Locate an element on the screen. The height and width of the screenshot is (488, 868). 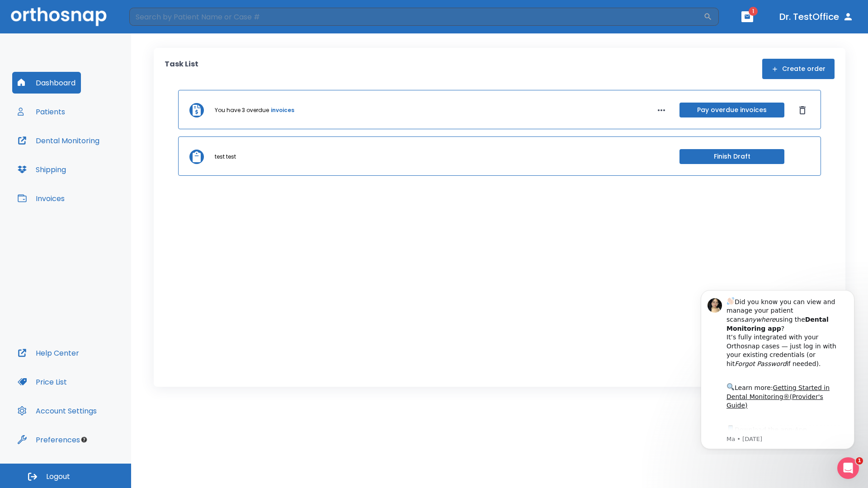
i: anywhere is located at coordinates (73, 37).